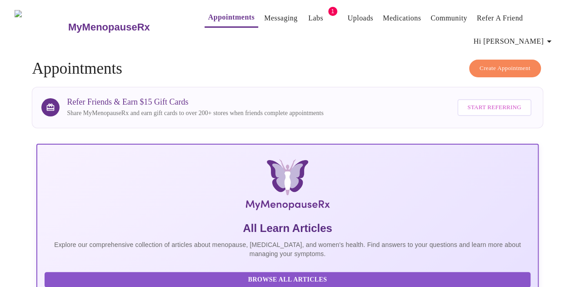  I want to click on a: Labs, so click(316, 18).